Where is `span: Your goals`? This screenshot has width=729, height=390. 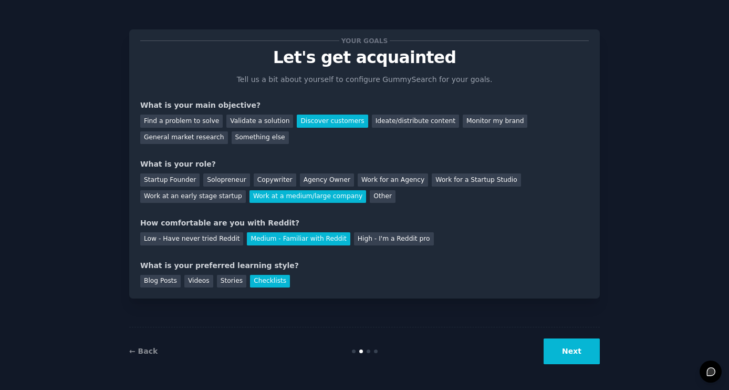 span: Your goals is located at coordinates (365, 40).